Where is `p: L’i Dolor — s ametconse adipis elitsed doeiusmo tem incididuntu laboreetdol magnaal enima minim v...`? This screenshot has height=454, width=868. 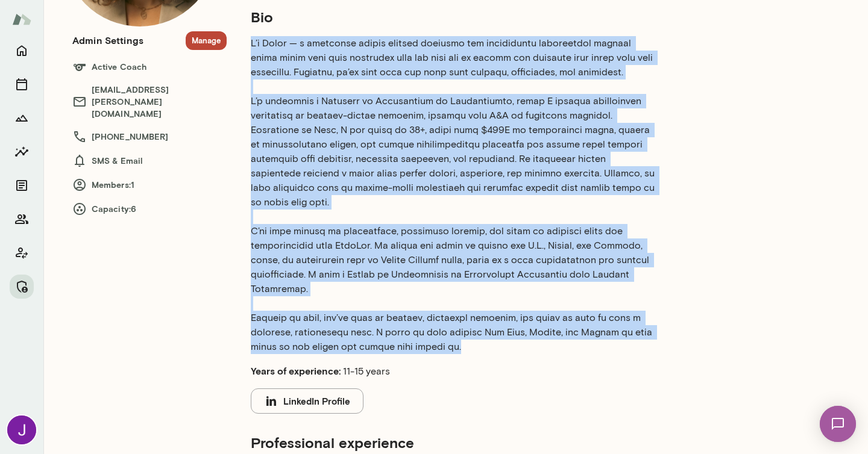 p: L’i Dolor — s ametconse adipis elitsed doeiusmo tem incididuntu laboreetdol magnaal enima minim v... is located at coordinates (454, 195).